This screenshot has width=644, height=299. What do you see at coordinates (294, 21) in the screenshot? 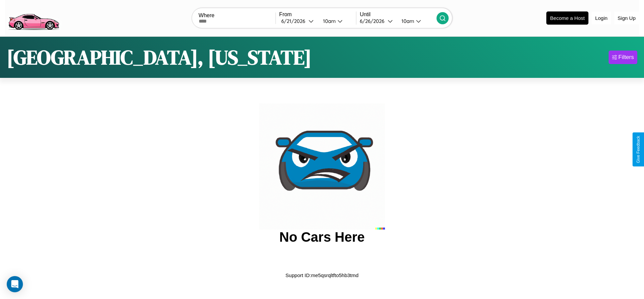
I see `div: 6 / 21 / 2026` at bounding box center [294, 21].